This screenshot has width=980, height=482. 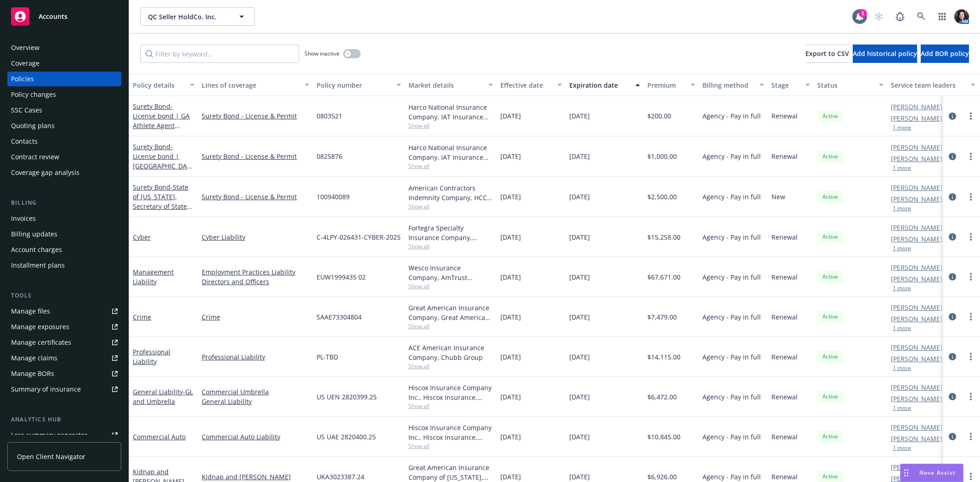 What do you see at coordinates (255, 282) in the screenshot?
I see `a: Directors and Officers` at bounding box center [255, 282].